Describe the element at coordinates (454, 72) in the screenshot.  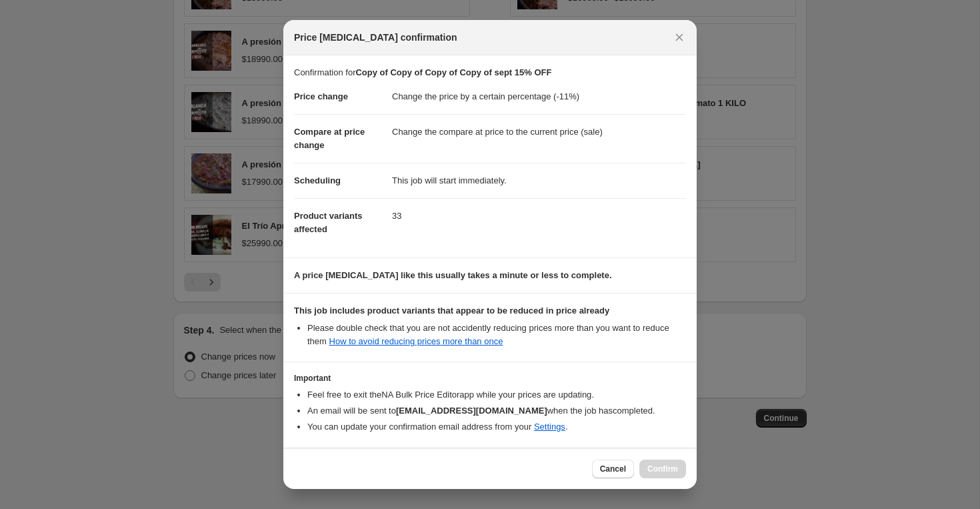
I see `b: Copy of Copy of Copy of Copy of sept 15% OFF` at that location.